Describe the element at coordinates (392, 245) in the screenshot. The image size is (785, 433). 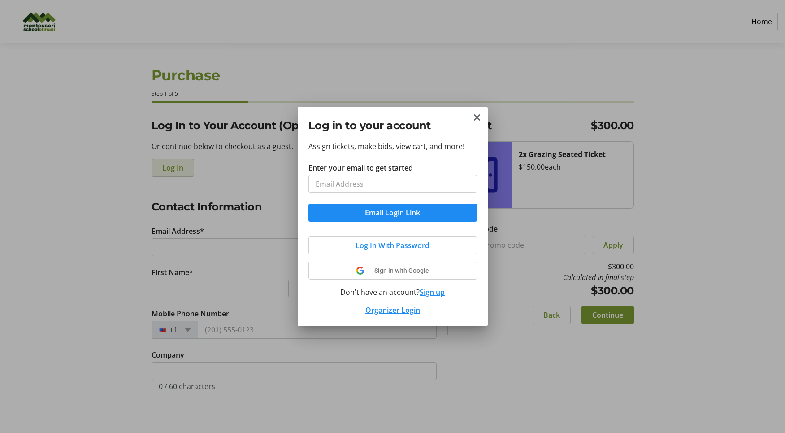
I see `span: Log In With Password` at that location.